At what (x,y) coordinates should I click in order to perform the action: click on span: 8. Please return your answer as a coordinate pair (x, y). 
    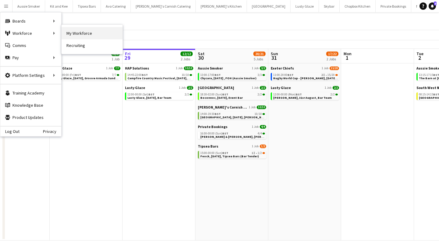
    Looking at the image, I should click on (435, 3).